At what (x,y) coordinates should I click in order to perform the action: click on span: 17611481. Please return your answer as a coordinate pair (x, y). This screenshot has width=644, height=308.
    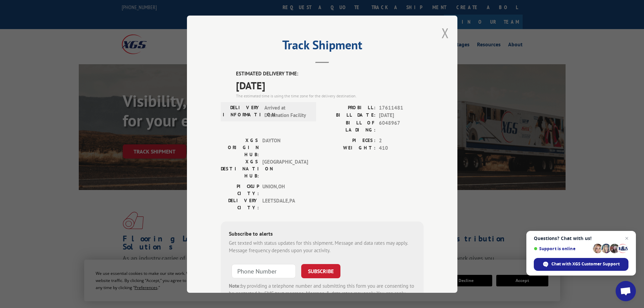
    Looking at the image, I should click on (401, 107).